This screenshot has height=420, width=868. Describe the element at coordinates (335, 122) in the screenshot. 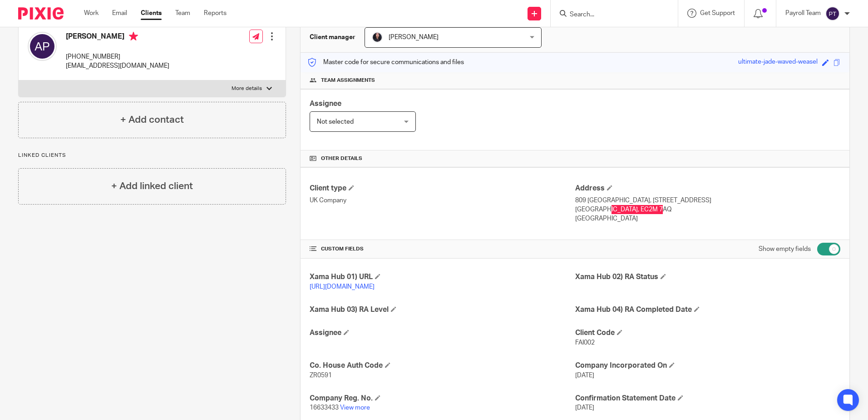

I see `span: Not selected` at that location.